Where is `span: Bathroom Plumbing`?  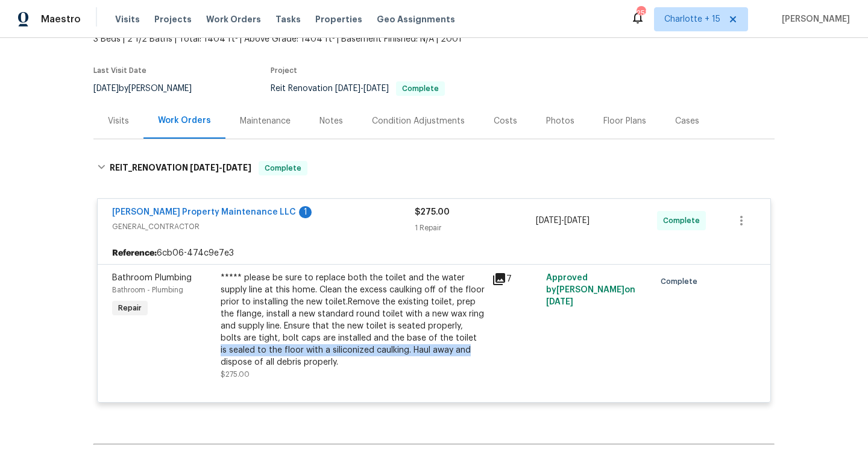
span: Bathroom Plumbing is located at coordinates (152, 278).